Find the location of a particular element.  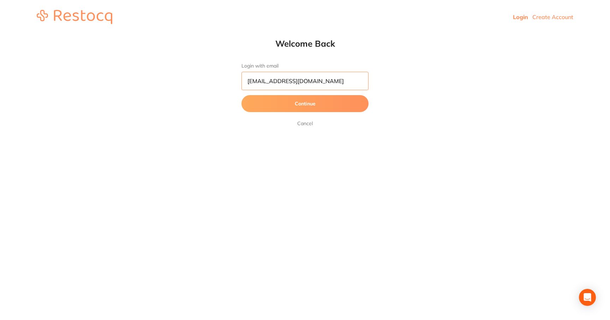

img: restocq_logo.svg is located at coordinates (75, 17).